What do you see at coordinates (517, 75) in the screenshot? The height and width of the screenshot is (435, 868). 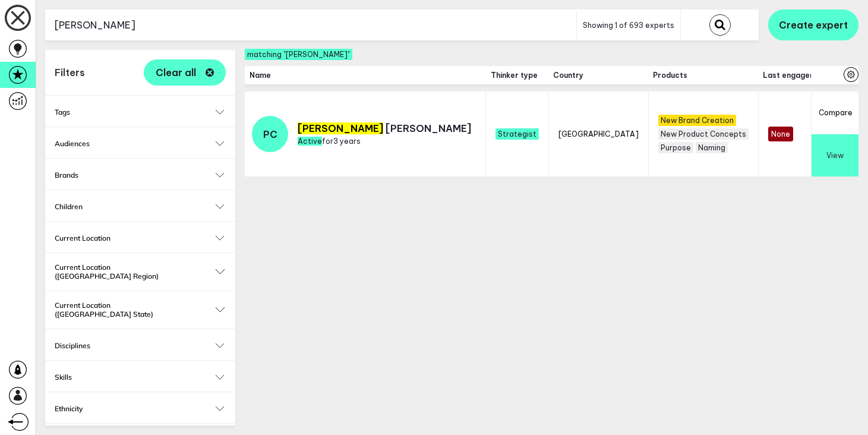 I see `span: Thinker type` at bounding box center [517, 75].